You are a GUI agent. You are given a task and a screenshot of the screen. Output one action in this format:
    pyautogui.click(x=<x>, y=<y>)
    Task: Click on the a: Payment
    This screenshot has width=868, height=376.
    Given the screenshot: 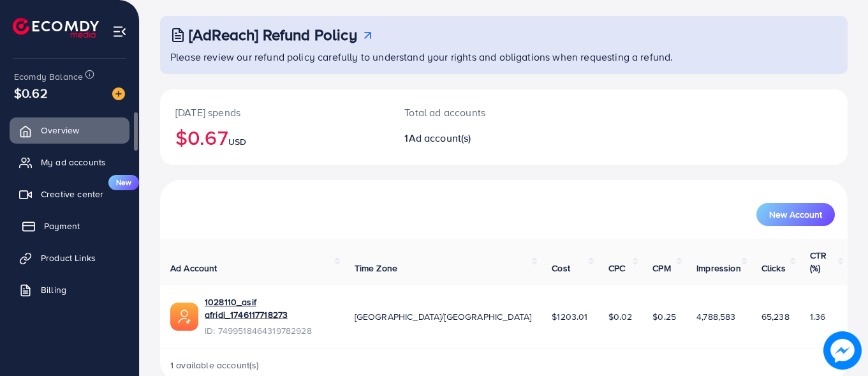 What is the action you would take?
    pyautogui.click(x=70, y=226)
    